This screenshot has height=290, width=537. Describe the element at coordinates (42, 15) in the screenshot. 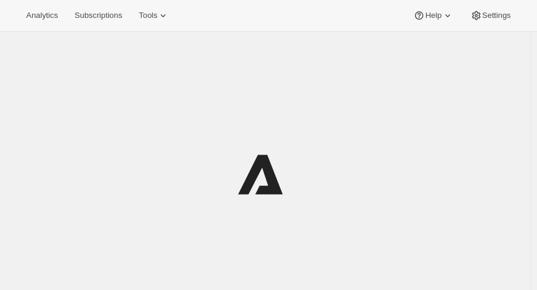

I see `span: Analytics` at that location.